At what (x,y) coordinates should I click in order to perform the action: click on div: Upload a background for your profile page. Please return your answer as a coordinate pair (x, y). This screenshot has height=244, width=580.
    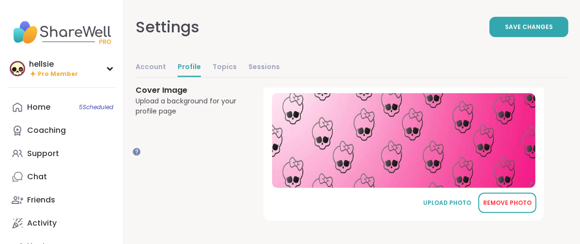
    Looking at the image, I should click on (188, 106).